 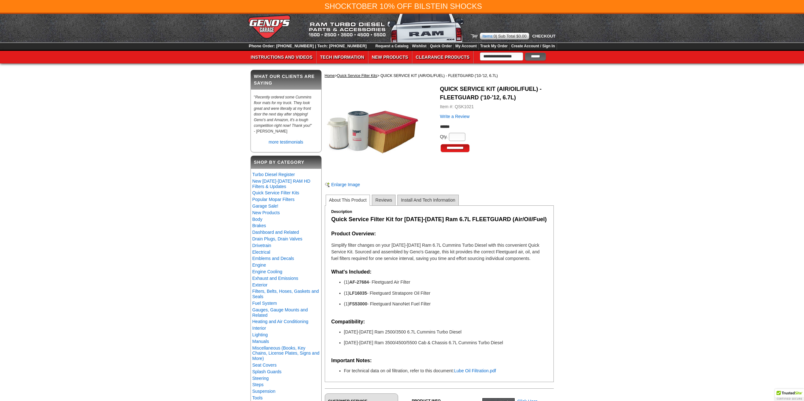 What do you see at coordinates (327, 185) in the screenshot?
I see `img: Enlarge icon` at bounding box center [327, 185].